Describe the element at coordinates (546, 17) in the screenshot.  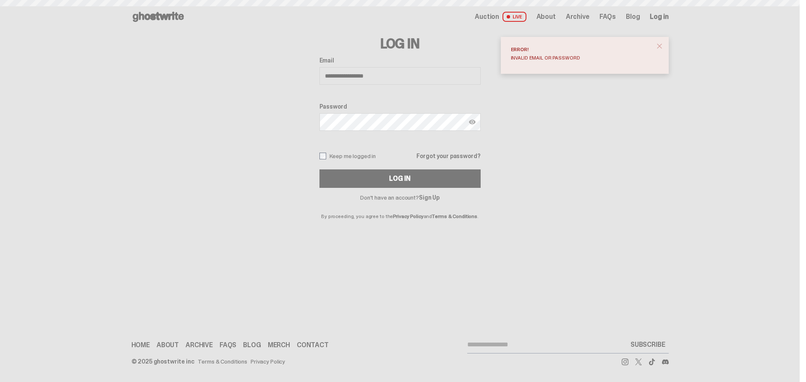
I see `span: About` at that location.